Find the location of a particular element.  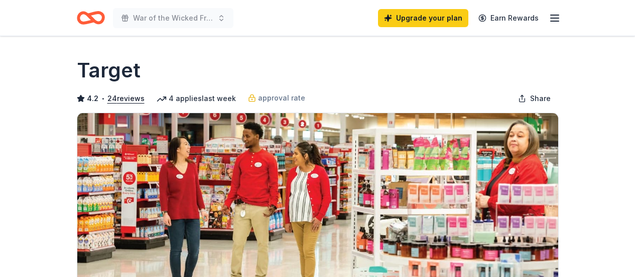

a: Home is located at coordinates (91, 18).